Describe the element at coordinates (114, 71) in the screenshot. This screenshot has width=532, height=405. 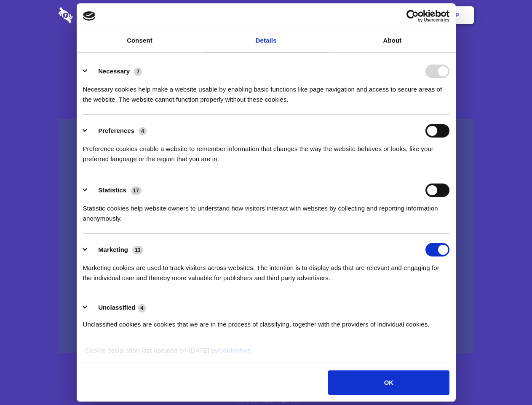
I see `label: Necessary` at that location.